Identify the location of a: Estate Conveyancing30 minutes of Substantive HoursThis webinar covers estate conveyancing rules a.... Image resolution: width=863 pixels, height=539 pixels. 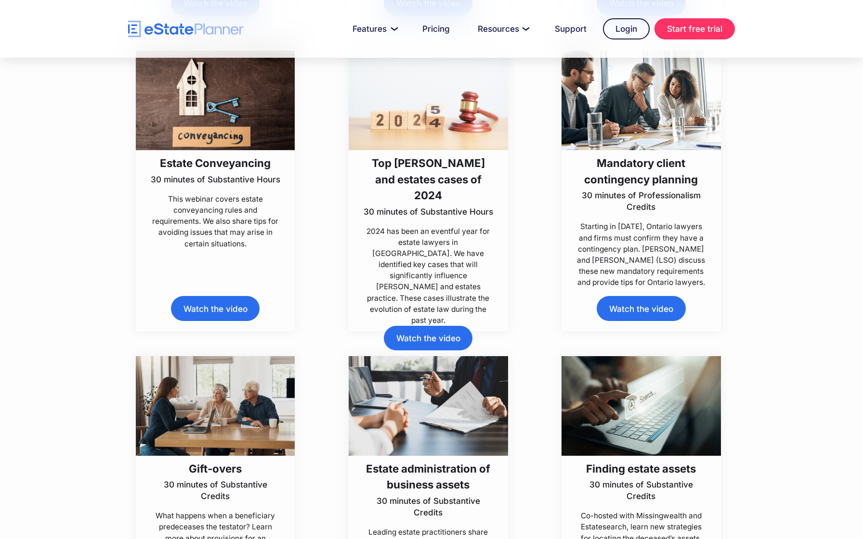
(215, 150).